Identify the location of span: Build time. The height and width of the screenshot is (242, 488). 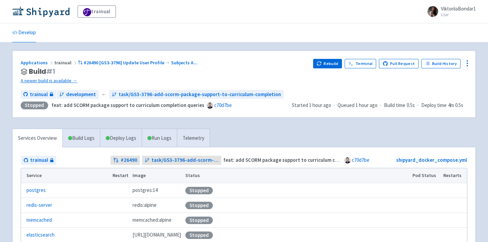
(394, 105).